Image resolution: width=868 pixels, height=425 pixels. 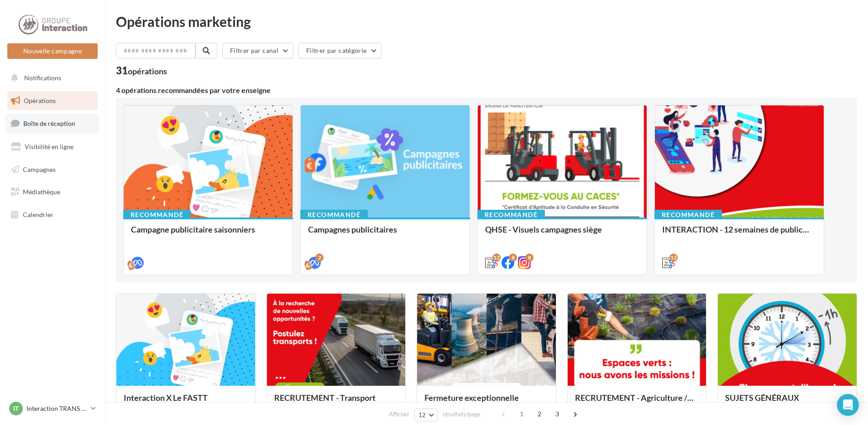 I want to click on a: Médiathèque, so click(x=53, y=192).